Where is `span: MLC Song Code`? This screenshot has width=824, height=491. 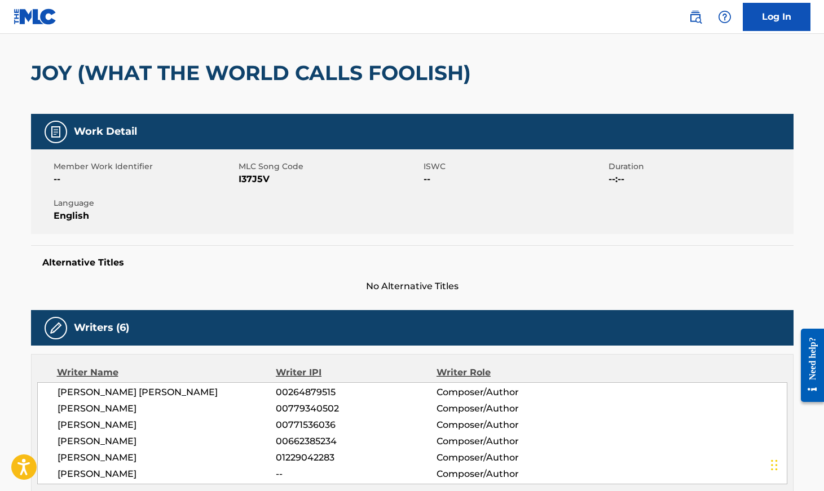 span: MLC Song Code is located at coordinates (330, 166).